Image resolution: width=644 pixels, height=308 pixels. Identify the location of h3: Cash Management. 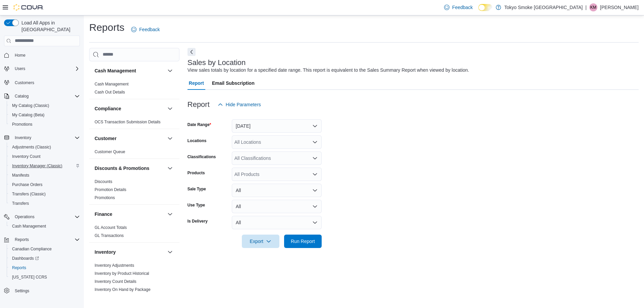
(115, 71).